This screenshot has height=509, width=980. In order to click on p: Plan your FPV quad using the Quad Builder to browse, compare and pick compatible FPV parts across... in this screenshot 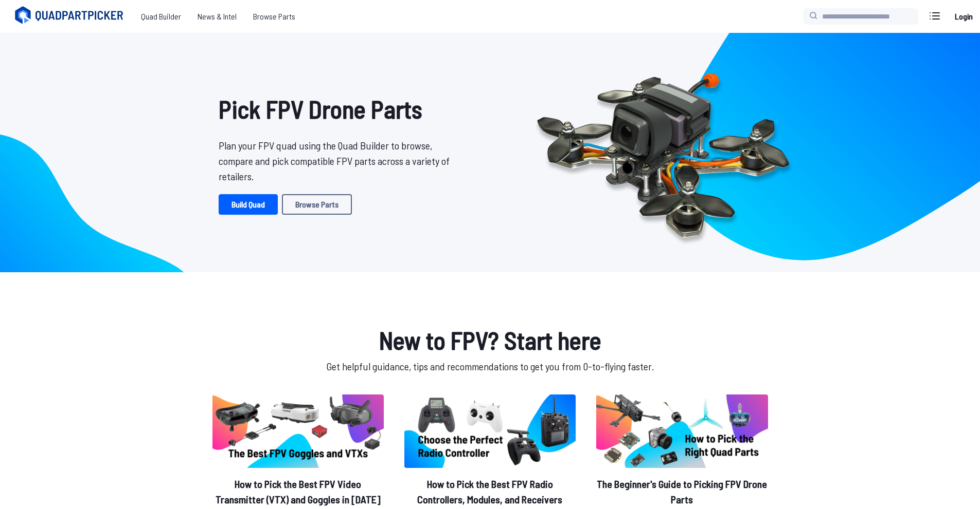, I will do `click(337, 161)`.